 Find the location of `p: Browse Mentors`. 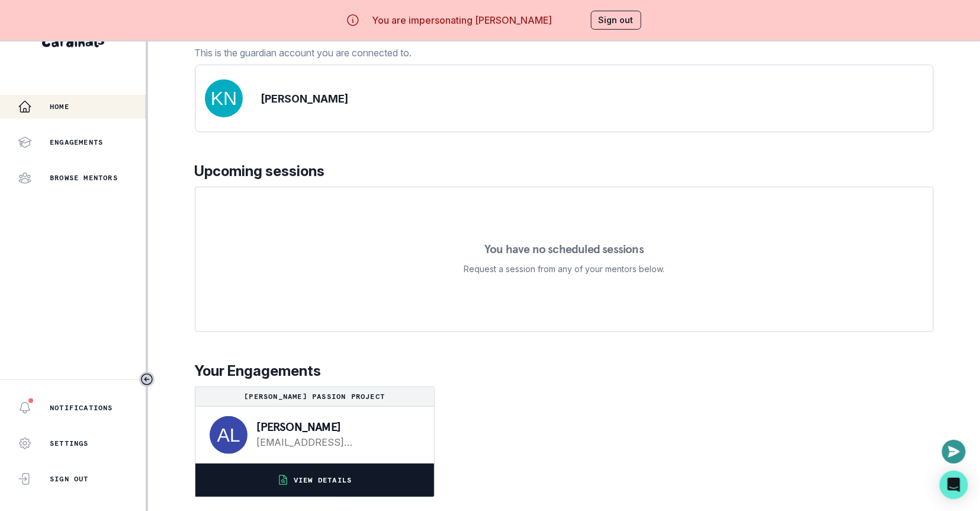

p: Browse Mentors is located at coordinates (84, 178).